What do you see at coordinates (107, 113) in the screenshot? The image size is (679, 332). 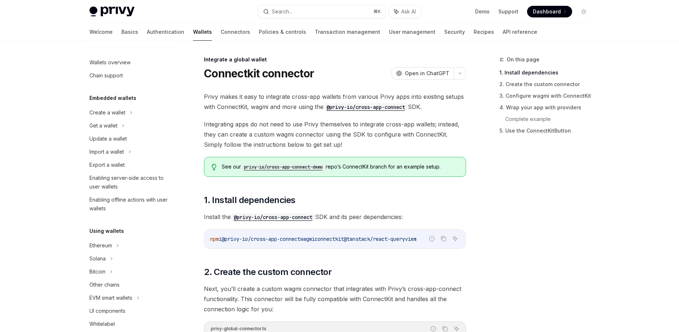 I see `div: Create a wallet` at bounding box center [107, 113].